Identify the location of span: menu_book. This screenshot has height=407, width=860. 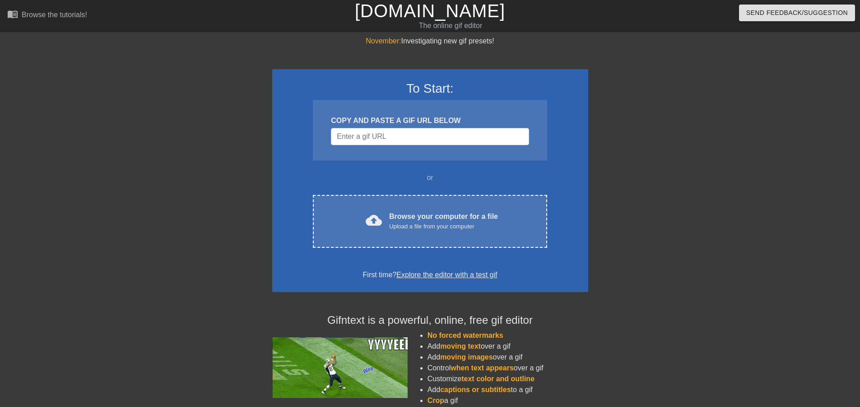
(13, 14).